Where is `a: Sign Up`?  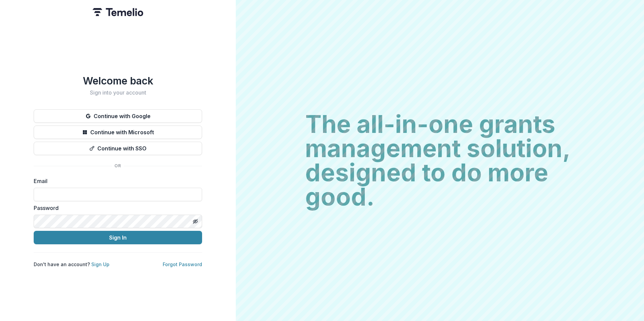 a: Sign Up is located at coordinates (100, 264).